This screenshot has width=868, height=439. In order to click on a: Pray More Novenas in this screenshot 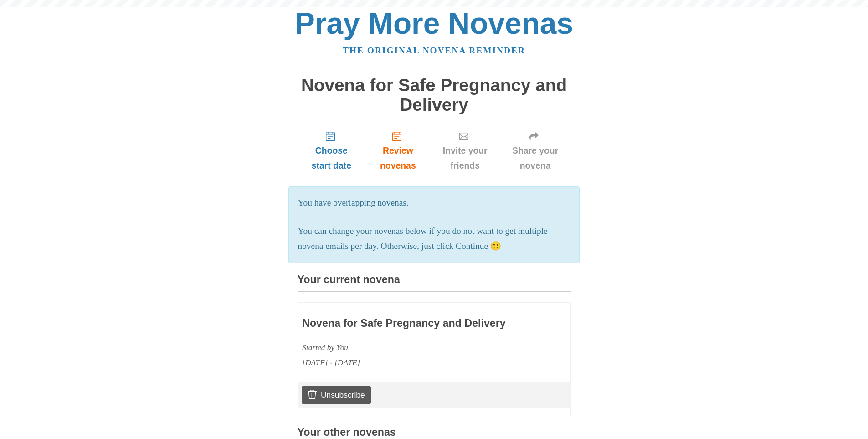, I will do `click(434, 23)`.